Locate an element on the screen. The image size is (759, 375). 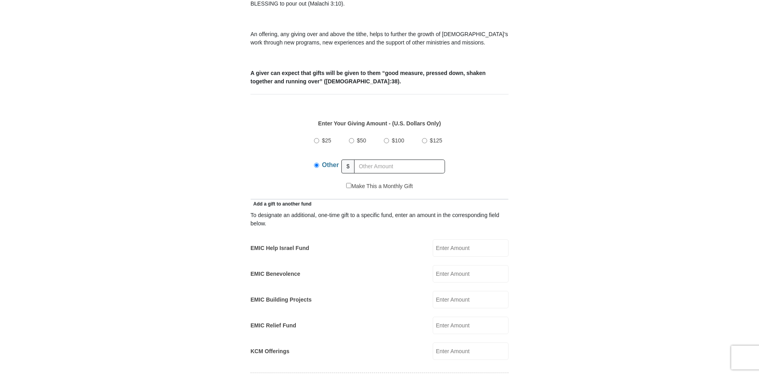
div: To designate an additional, one-time gift to a specific fund, enter an amount in the correspondin... is located at coordinates (379, 220).